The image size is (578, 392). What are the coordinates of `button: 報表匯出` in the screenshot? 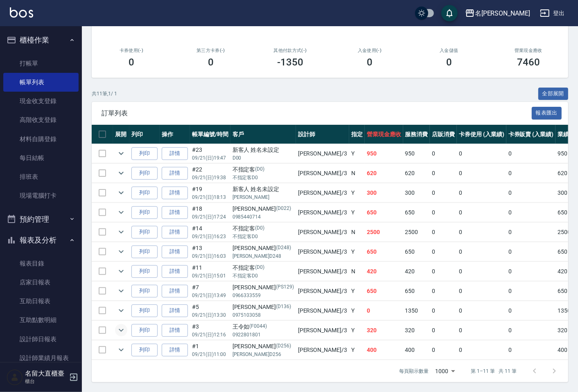 It's located at (546, 113).